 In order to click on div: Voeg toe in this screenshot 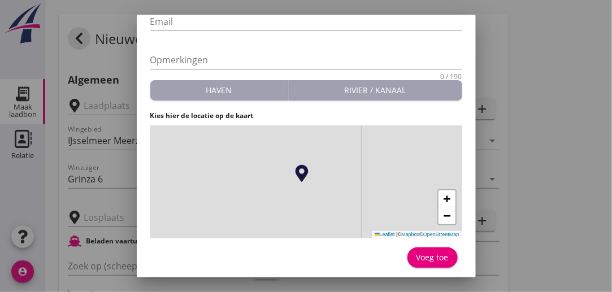, I will do `click(432, 257)`.